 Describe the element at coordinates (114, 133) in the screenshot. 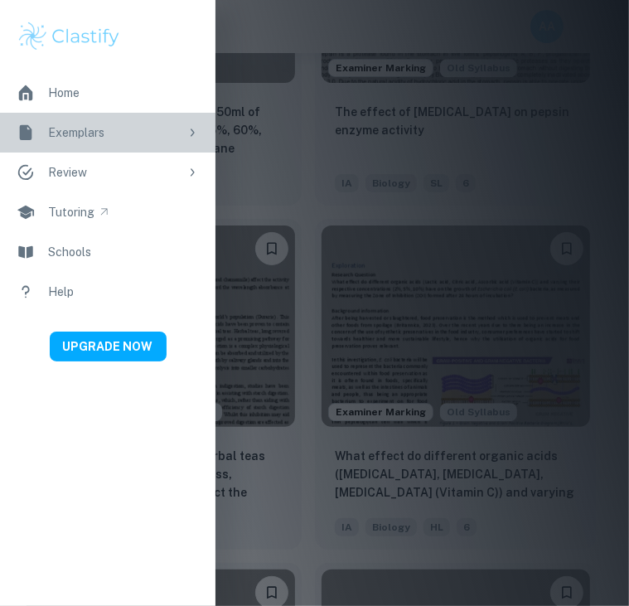

I see `div: Exemplars` at that location.